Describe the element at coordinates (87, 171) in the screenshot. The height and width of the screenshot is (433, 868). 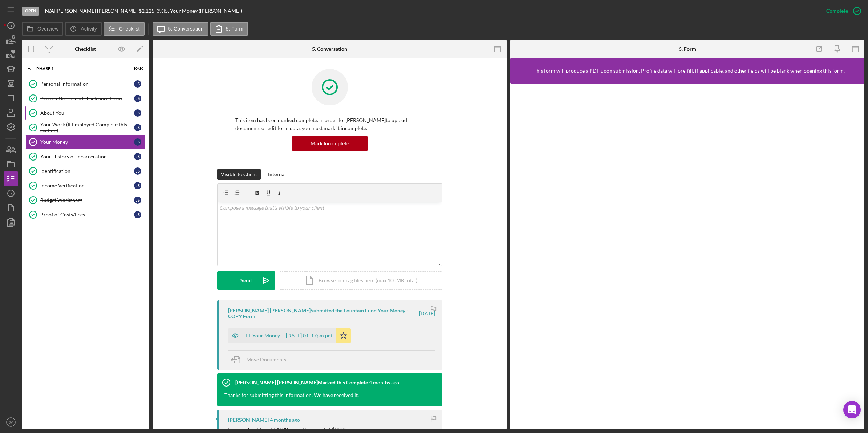
I see `div: Identification` at that location.